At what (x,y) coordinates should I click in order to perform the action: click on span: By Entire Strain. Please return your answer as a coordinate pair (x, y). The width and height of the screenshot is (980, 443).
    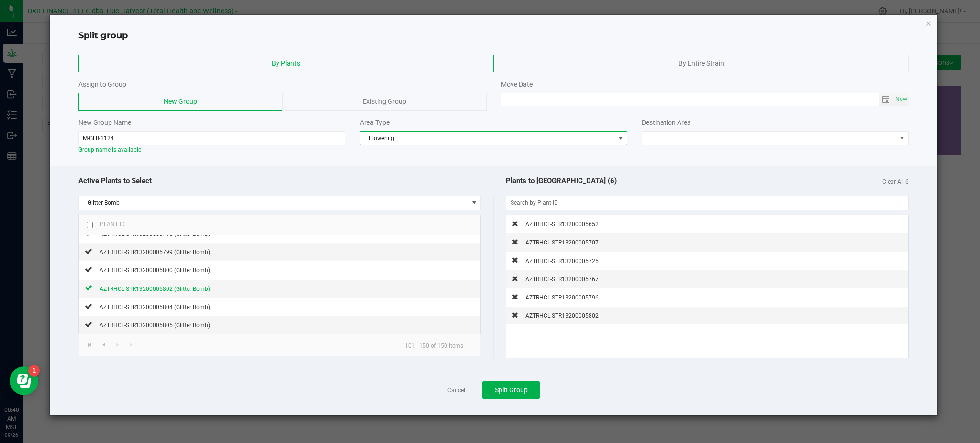
    Looking at the image, I should click on (701, 63).